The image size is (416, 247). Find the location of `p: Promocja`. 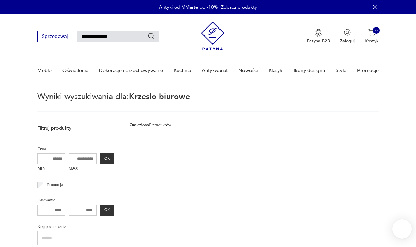

p: Promocja is located at coordinates (55, 185).